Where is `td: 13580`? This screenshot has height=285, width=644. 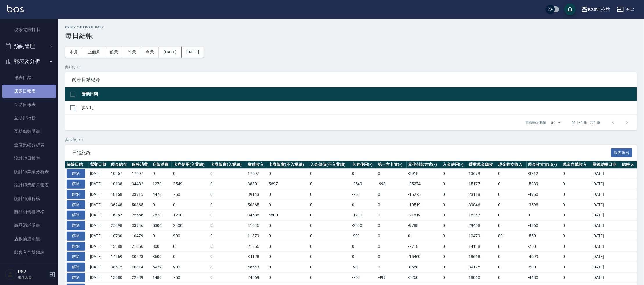 td: 13580 is located at coordinates (120, 278).